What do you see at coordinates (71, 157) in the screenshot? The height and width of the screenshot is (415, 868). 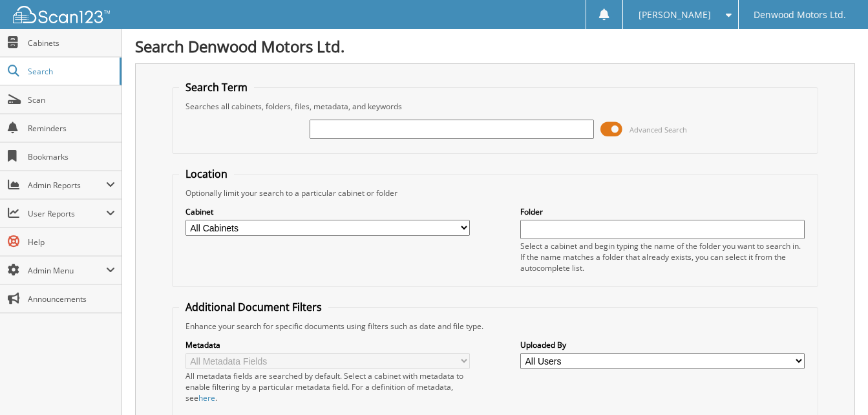 I see `span: Bookmarks` at bounding box center [71, 157].